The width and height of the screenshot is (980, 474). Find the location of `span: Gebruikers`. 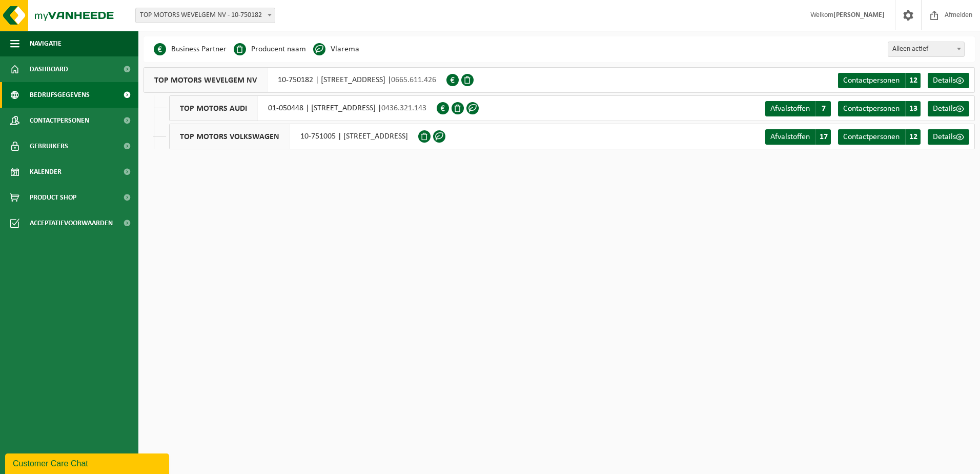

span: Gebruikers is located at coordinates (49, 146).